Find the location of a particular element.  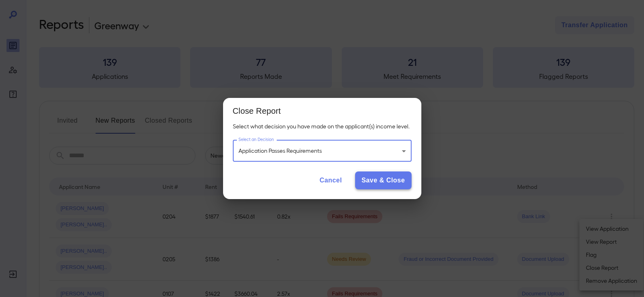

p: Select what decision you have made on the applicant(s) income level. is located at coordinates (322, 126).